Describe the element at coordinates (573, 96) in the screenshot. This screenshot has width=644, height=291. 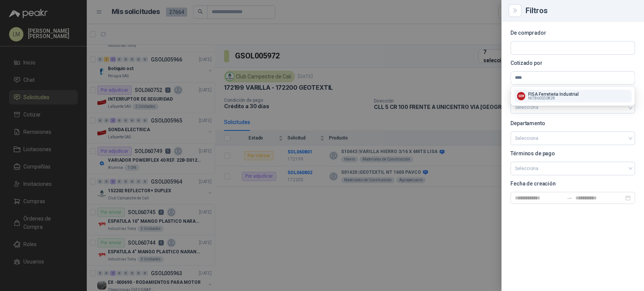
I see `button: Company LogoFISA Ferreteria IndustrialNIT:860030828` at that location.